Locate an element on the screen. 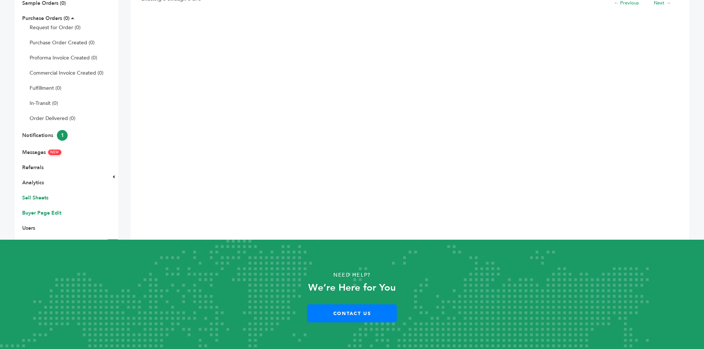  a: Request for Order (0) is located at coordinates (55, 27).